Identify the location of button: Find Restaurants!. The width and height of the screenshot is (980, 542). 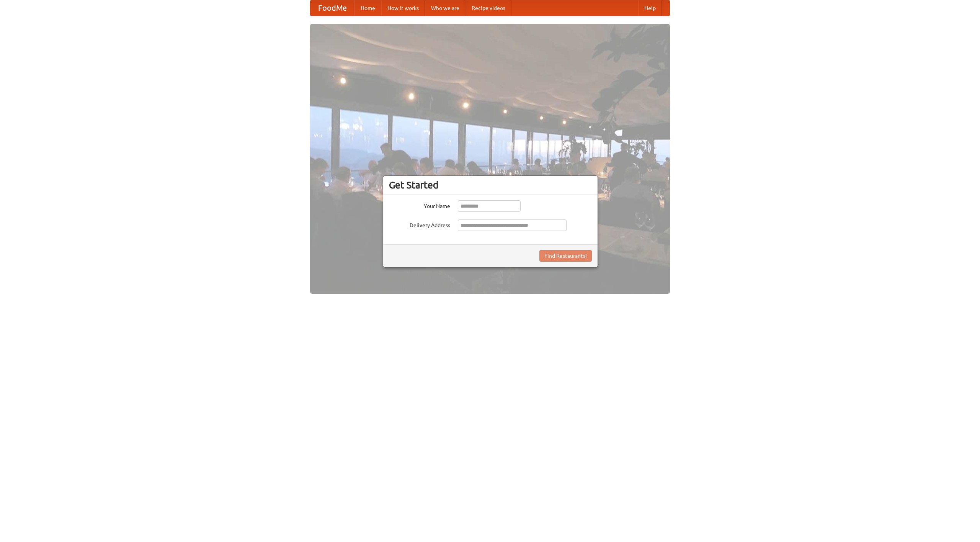
(565, 255).